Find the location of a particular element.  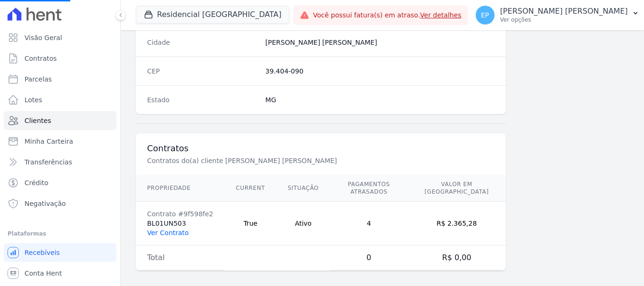

a: Visão Geral is located at coordinates (60, 38).